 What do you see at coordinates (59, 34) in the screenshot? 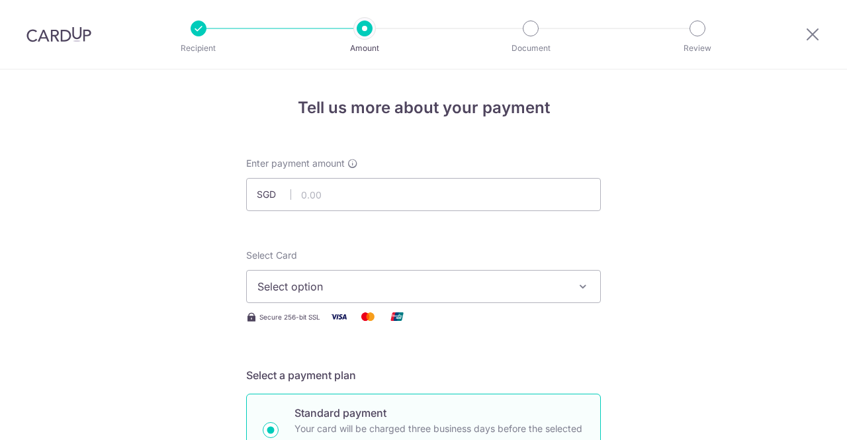
I see `img: CardUp` at bounding box center [59, 34].